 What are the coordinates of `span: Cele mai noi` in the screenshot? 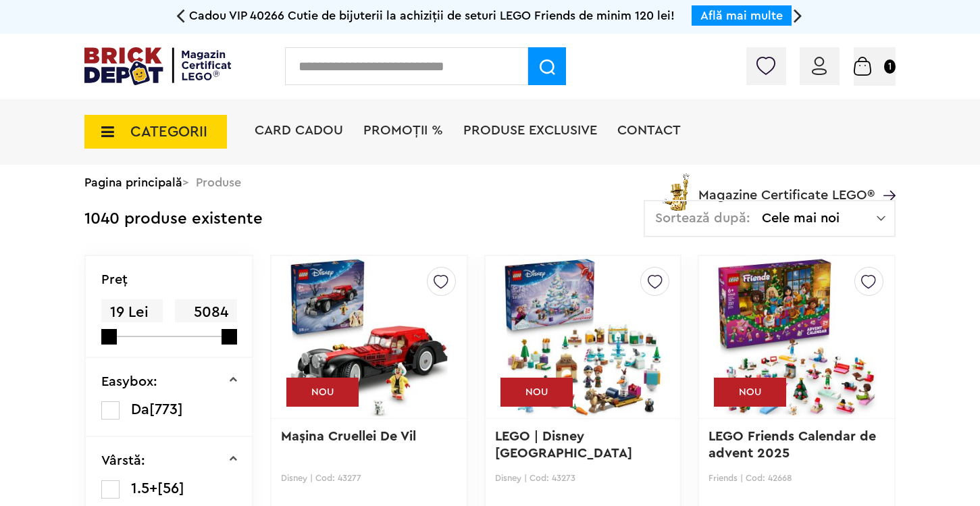 It's located at (820, 218).